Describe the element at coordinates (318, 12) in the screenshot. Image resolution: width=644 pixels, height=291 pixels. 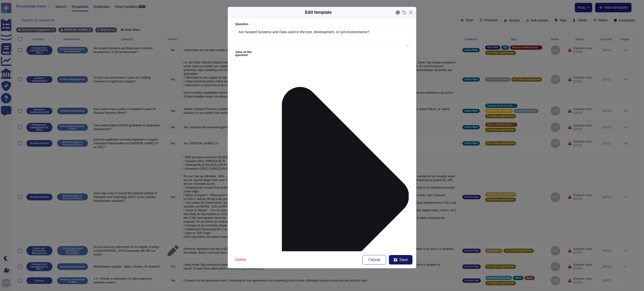
I see `div: Edit template` at that location.